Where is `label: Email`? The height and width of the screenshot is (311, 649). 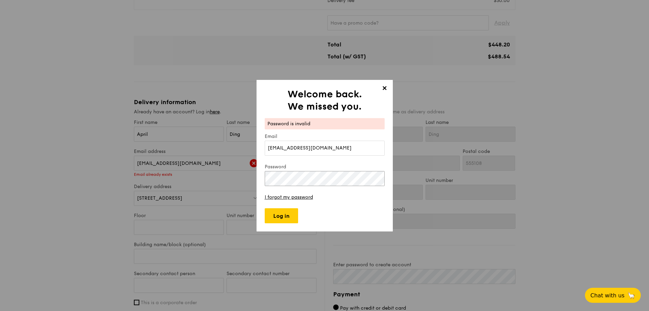 label: Email is located at coordinates (325, 136).